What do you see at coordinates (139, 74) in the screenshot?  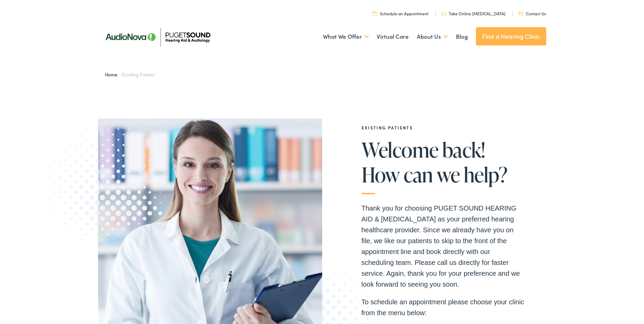 I see `span: Existing Patient` at bounding box center [139, 74].